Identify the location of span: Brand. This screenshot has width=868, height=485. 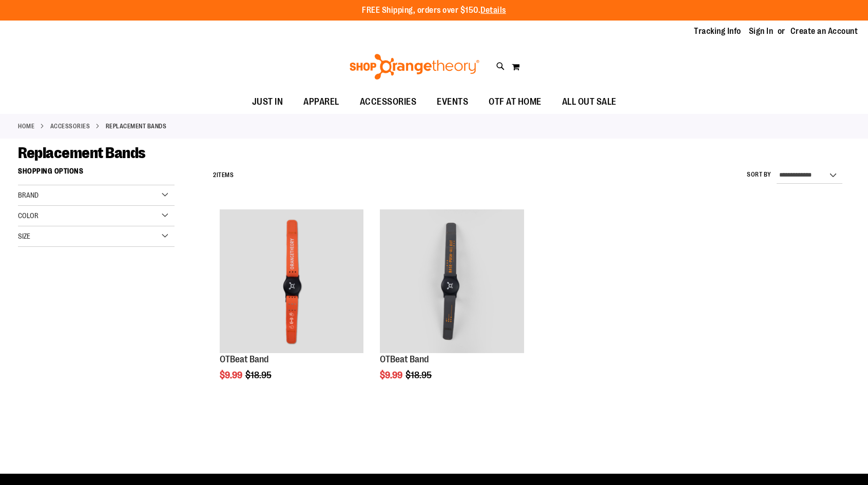
(28, 195).